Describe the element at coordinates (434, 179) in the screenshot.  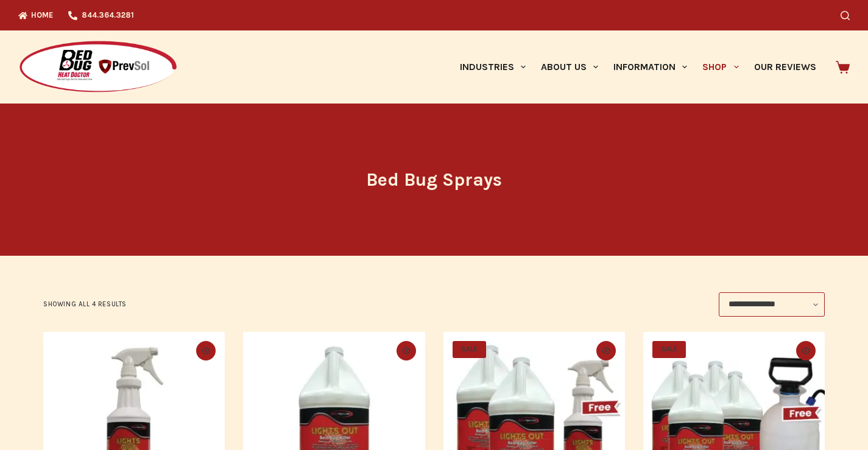
I see `h1: Bed Bug Sprays` at that location.